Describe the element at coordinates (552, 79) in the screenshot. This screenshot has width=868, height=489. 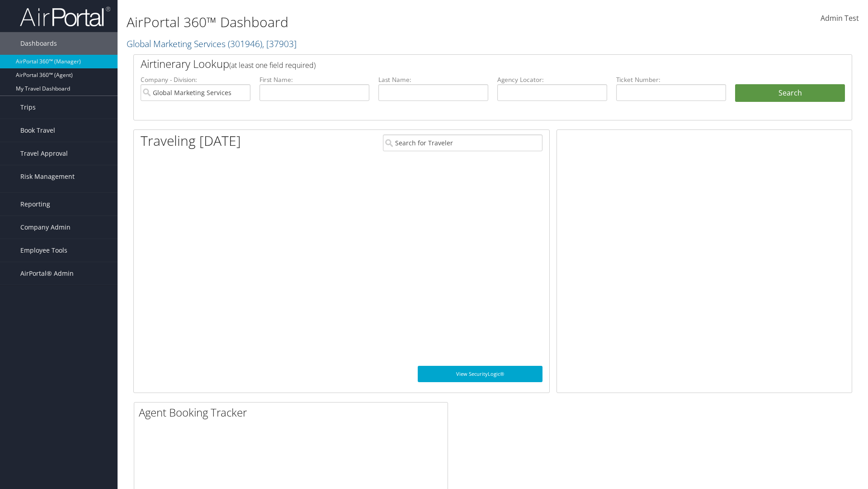
I see `label: Agency Locator:` at that location.